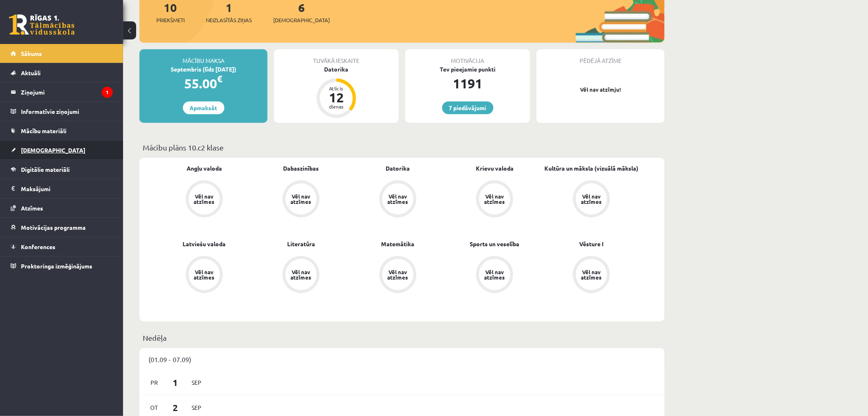  What do you see at coordinates (42, 25) in the screenshot?
I see `a: Rīgas 1. Tālmācības vidusskola` at bounding box center [42, 25].